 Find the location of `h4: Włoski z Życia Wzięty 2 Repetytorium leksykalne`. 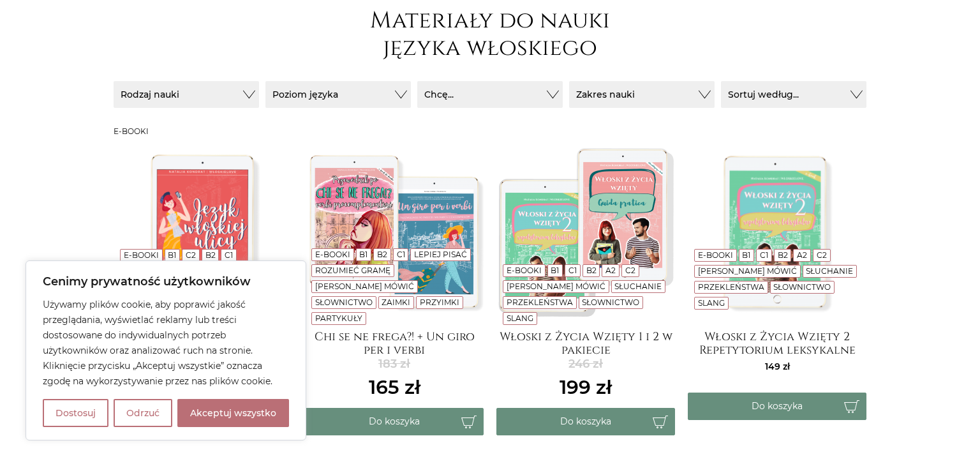

h4: Włoski z Życia Wzięty 2 Repetytorium leksykalne is located at coordinates (777, 342).